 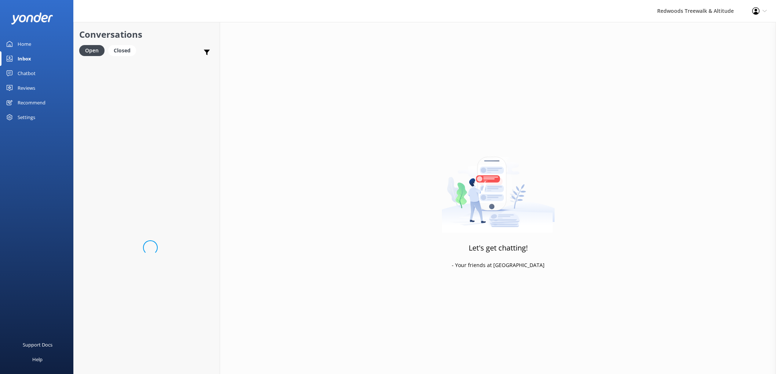 I want to click on div: Recommend, so click(x=32, y=103).